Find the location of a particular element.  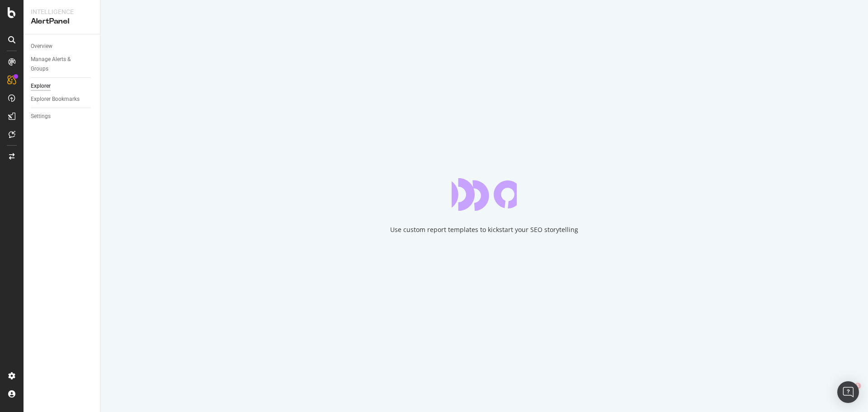

div: Intelligence is located at coordinates (61, 12).